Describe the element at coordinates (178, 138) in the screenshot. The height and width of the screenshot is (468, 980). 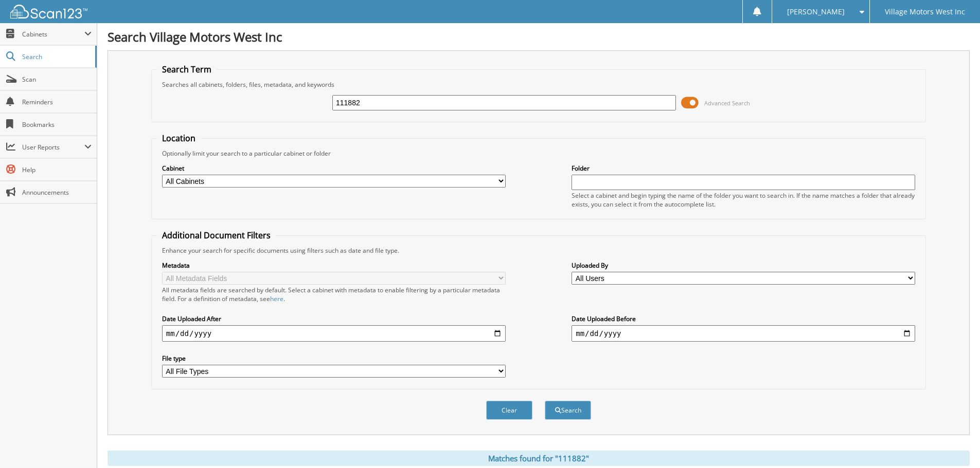
I see `legend: Location` at that location.